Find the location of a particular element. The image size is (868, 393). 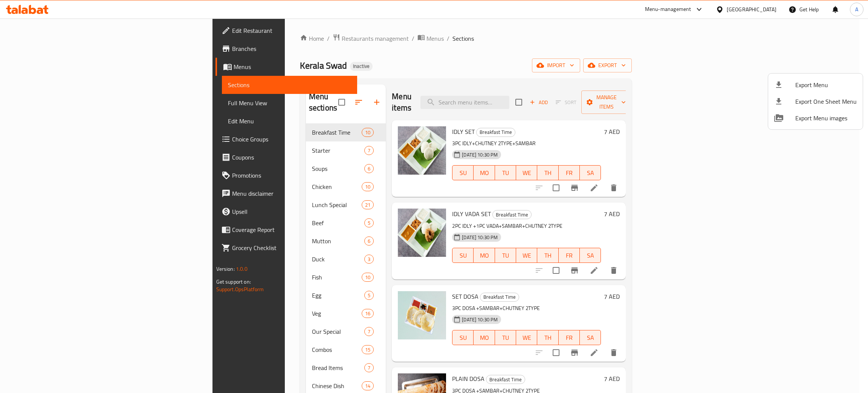

li: Export one sheet menu items is located at coordinates (815, 101).